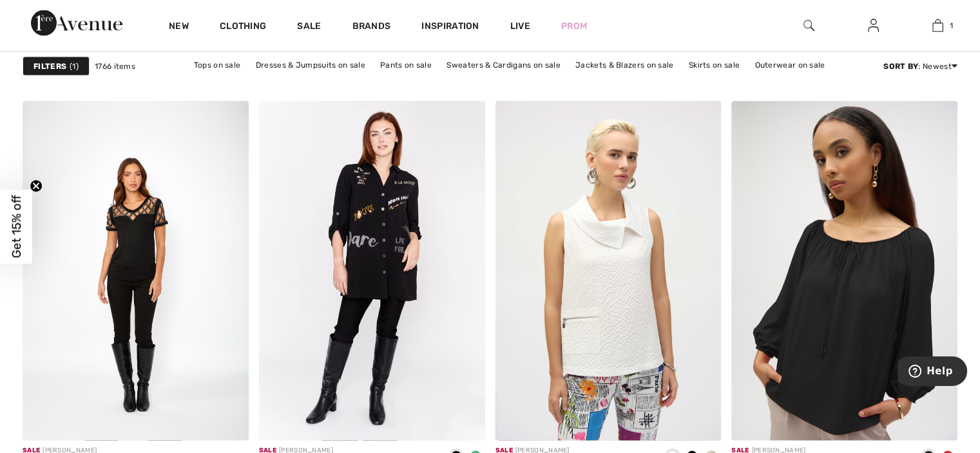  Describe the element at coordinates (714, 65) in the screenshot. I see `a: Skirts on sale` at that location.